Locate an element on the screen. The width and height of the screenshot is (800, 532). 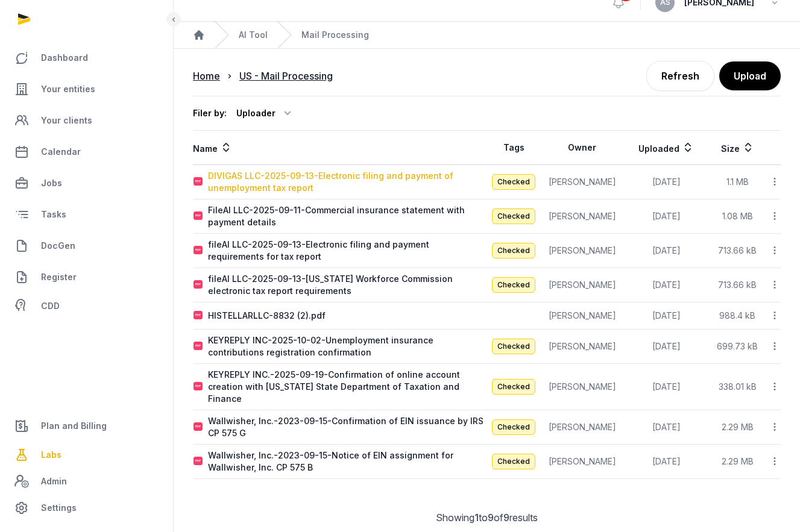
span: Calendar is located at coordinates (61, 152).